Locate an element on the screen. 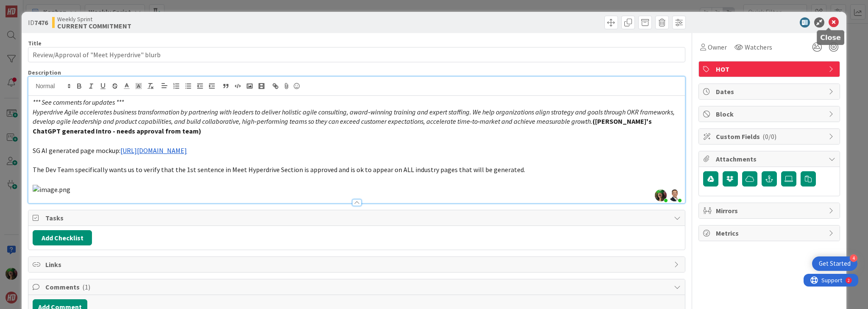 Image resolution: width=868 pixels, height=309 pixels. span: Tasks is located at coordinates (358, 218).